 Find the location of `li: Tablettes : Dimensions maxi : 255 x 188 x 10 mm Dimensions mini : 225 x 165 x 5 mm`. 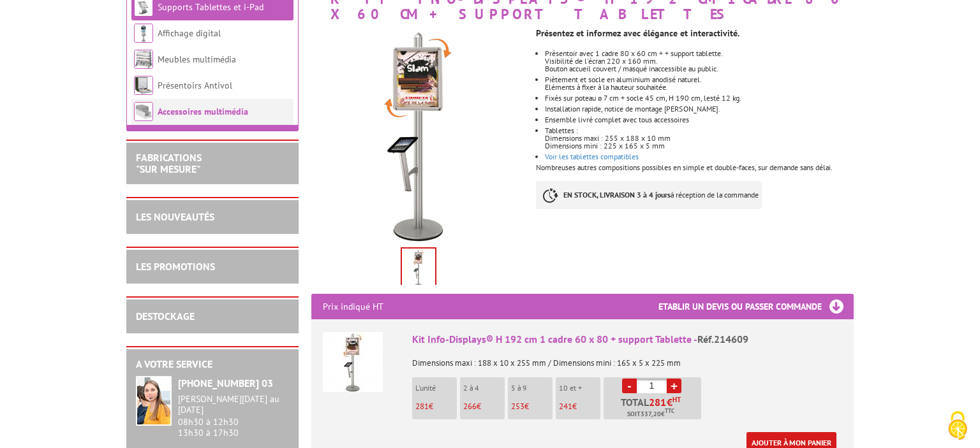

li: Tablettes : Dimensions maxi : 255 x 188 x 10 mm Dimensions mini : 225 x 165 x 5 mm is located at coordinates (699, 139).